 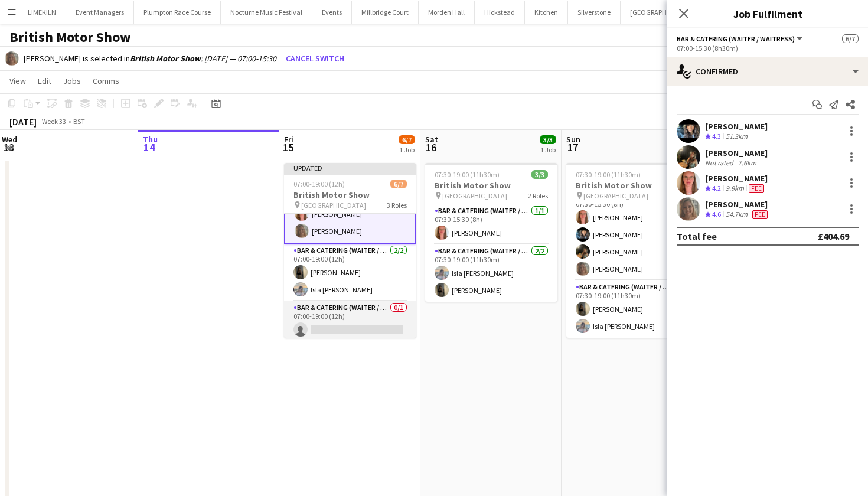 What do you see at coordinates (332, 12) in the screenshot?
I see `button: Events` at bounding box center [332, 12].